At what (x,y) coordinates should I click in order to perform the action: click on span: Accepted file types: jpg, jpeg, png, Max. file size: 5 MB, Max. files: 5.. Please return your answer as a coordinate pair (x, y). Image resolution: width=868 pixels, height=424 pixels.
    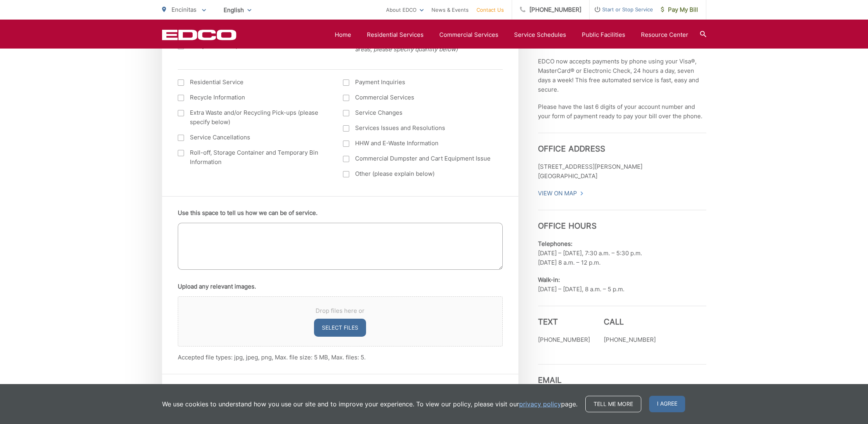
    Looking at the image, I should click on (271, 357).